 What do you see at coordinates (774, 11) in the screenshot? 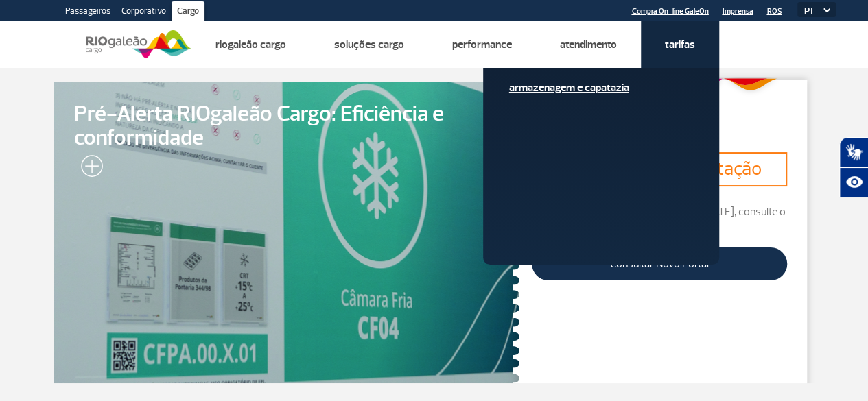
I see `a: RQS` at bounding box center [774, 11].